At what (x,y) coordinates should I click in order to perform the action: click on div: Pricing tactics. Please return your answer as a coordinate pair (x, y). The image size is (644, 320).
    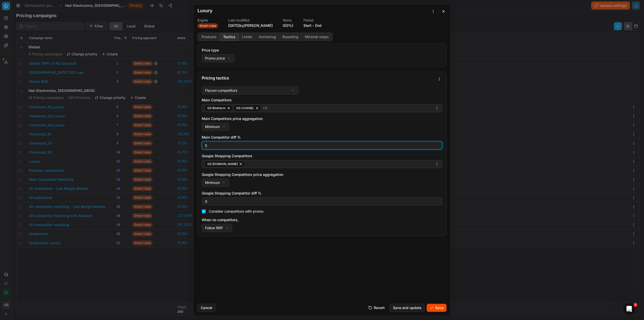
    Looking at the image, I should click on (318, 78).